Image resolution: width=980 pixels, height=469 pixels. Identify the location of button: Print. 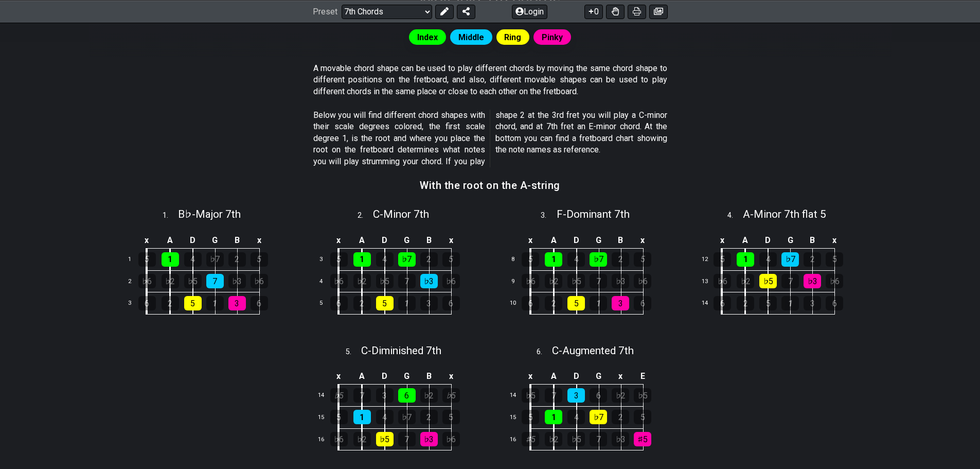
(637, 11).